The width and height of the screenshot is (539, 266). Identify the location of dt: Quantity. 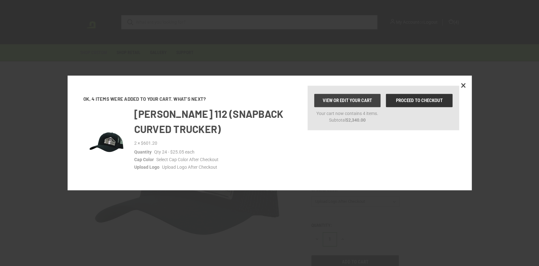
(143, 152).